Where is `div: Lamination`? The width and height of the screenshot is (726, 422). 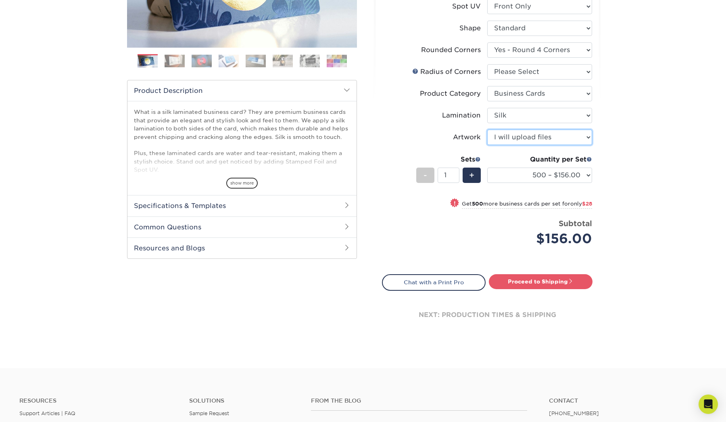
div: Lamination is located at coordinates (462, 115).